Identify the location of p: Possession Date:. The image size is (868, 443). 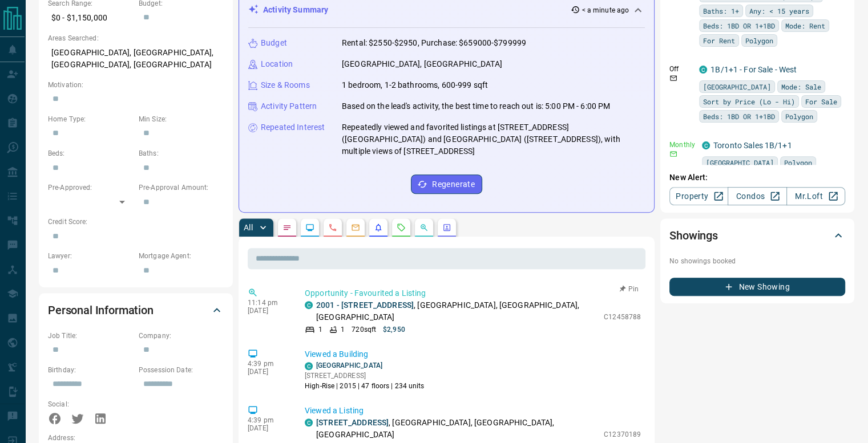
(181, 370).